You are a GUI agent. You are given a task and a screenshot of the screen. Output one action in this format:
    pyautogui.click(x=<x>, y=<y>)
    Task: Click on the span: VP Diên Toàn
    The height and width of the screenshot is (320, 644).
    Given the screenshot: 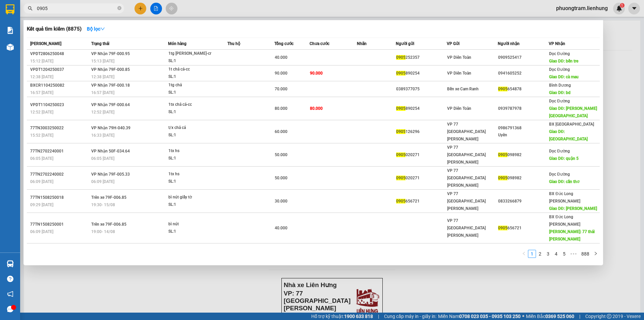 What is the action you would take?
    pyautogui.click(x=459, y=57)
    